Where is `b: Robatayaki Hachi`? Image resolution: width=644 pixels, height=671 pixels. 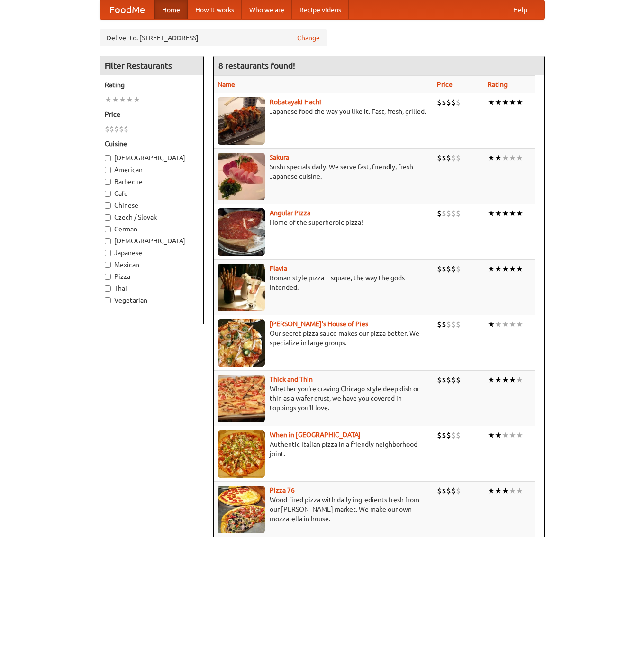 b: Robatayaki Hachi is located at coordinates (295, 102).